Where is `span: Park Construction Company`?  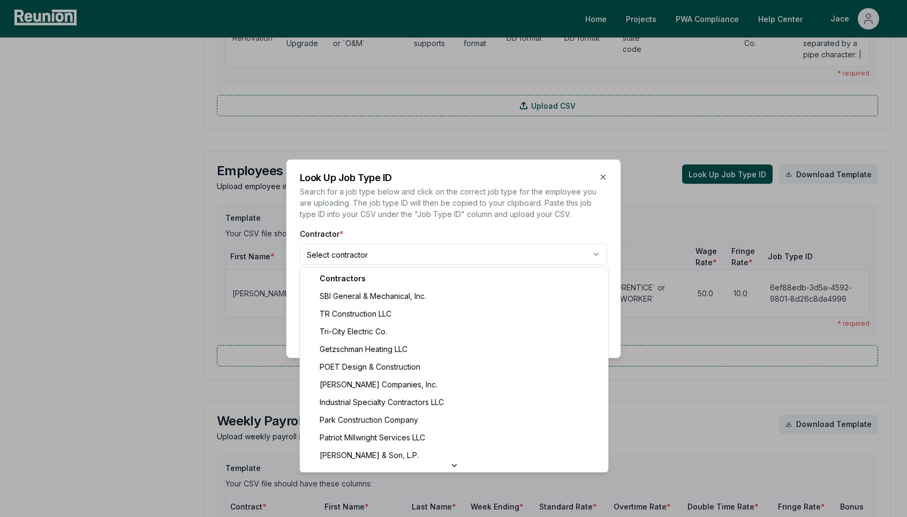
span: Park Construction Company is located at coordinates (369, 419).